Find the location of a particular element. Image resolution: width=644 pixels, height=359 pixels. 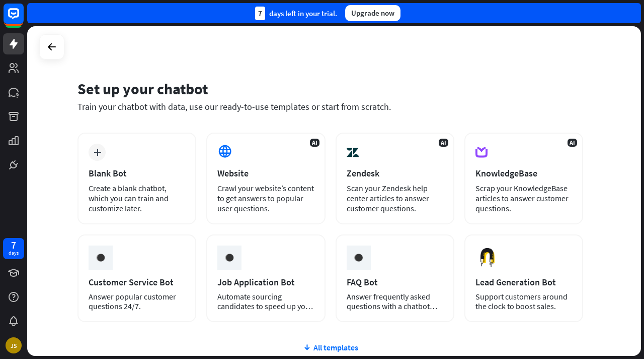

div: days is located at coordinates (13, 253).